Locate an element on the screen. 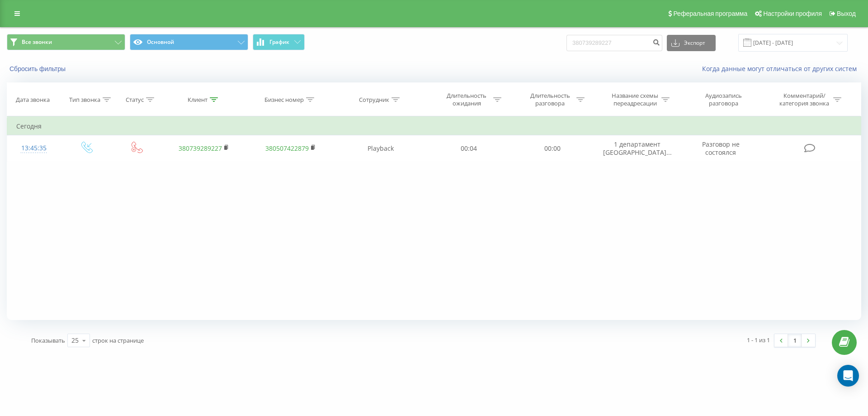 Image resolution: width=868 pixels, height=416 pixels. div: Аудиозапись разговора is located at coordinates (724, 100).